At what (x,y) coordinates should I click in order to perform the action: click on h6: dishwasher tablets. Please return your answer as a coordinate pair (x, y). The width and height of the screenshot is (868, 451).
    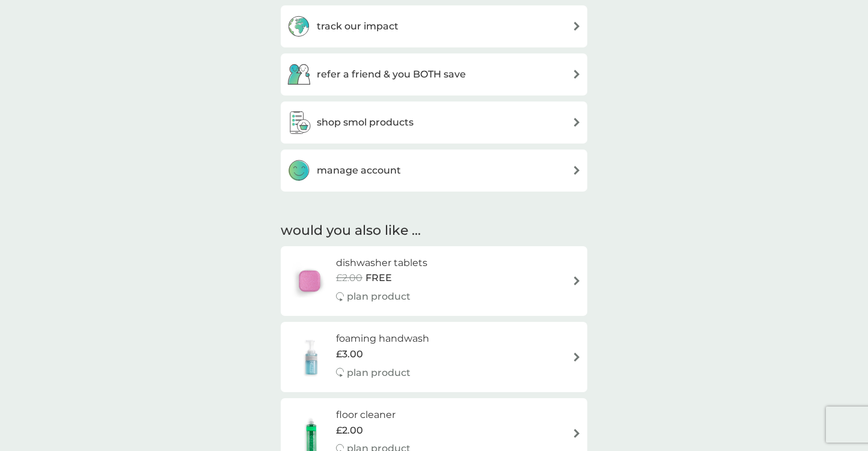
    Looking at the image, I should click on (382, 263).